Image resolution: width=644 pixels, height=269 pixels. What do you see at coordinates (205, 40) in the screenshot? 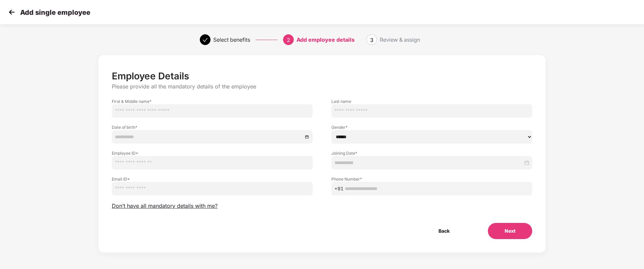
I see `span: check` at bounding box center [205, 40].